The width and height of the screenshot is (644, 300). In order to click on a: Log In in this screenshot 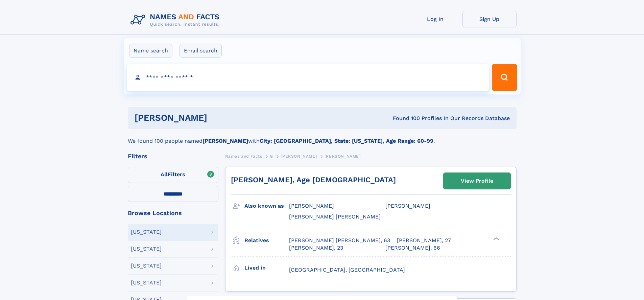, I will do `click(436, 19)`.